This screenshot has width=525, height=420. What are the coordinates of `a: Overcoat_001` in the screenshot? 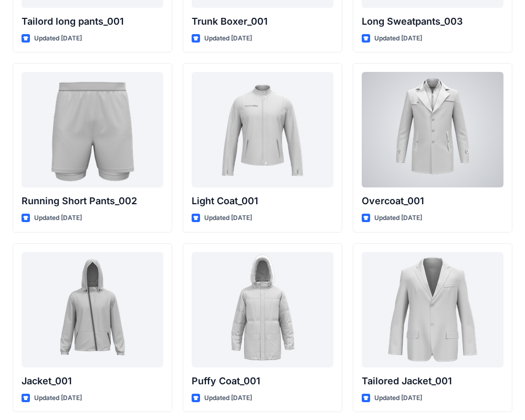 It's located at (433, 130).